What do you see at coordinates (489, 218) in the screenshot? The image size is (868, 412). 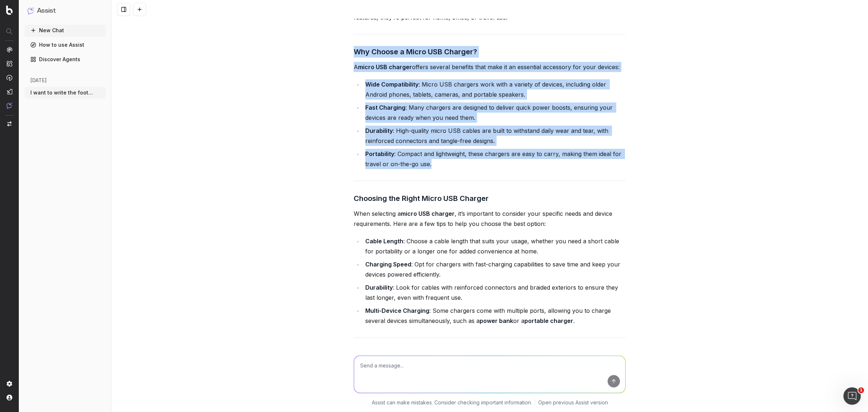 I see `p: When selecting a , it’s important to consider your specific needs and device requirements. Here a...` at bounding box center [489, 218].